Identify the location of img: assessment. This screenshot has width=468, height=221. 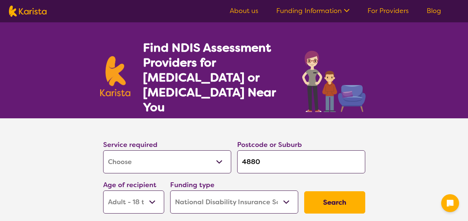
(334, 79).